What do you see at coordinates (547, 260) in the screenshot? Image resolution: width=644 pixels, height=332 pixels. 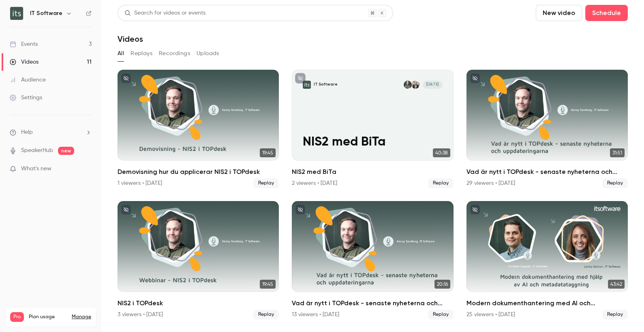 I see `li: Modern dokumenthantering med AI och metadatataggning` at bounding box center [547, 260].